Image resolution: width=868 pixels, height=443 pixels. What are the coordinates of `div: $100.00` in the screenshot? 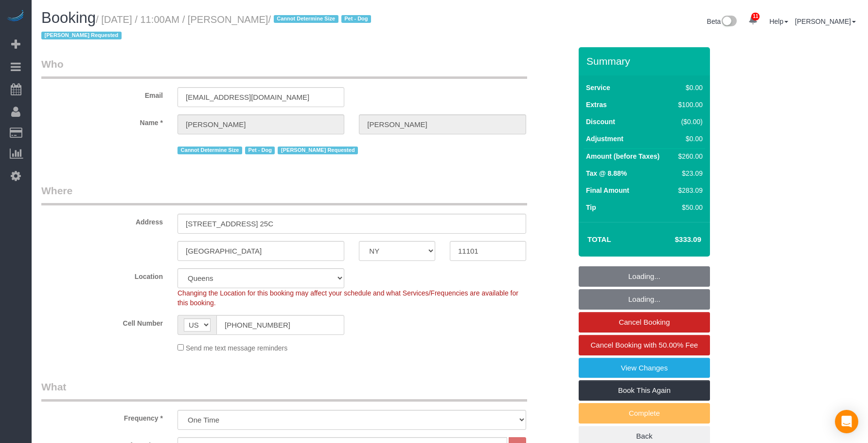 It's located at (688, 105).